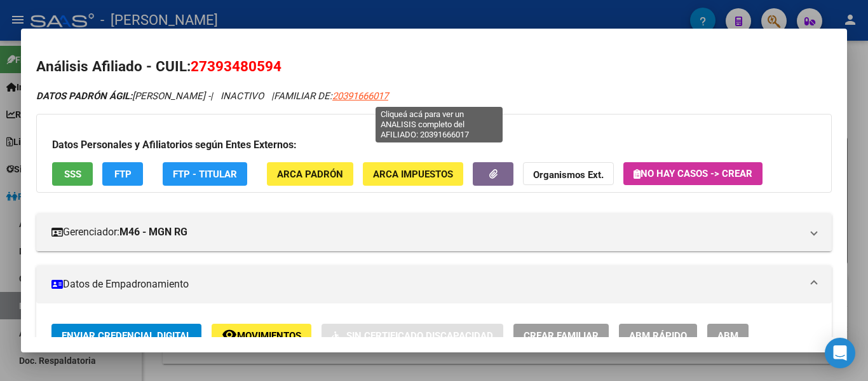  Describe the element at coordinates (561, 336) in the screenshot. I see `span: Crear Familiar` at that location.